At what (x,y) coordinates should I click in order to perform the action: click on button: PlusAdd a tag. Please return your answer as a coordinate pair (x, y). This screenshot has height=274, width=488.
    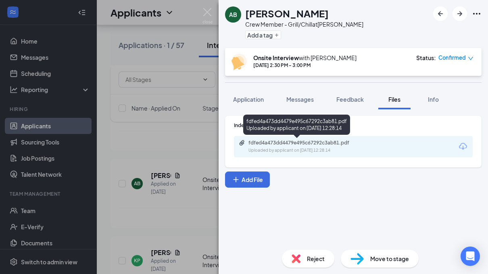
    Looking at the image, I should click on (263, 35).